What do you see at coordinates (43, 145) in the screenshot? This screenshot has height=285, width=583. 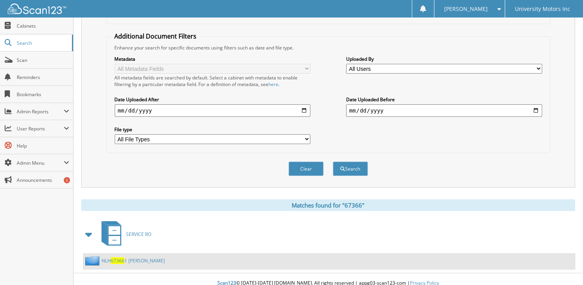 I see `span: Help` at bounding box center [43, 145].